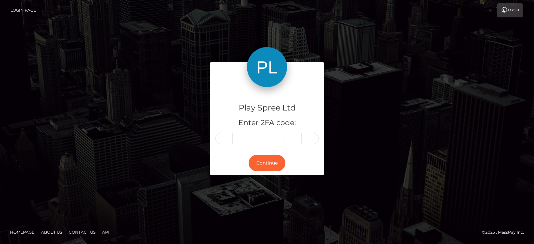 The height and width of the screenshot is (244, 534). Describe the element at coordinates (51, 232) in the screenshot. I see `a: About Us` at that location.